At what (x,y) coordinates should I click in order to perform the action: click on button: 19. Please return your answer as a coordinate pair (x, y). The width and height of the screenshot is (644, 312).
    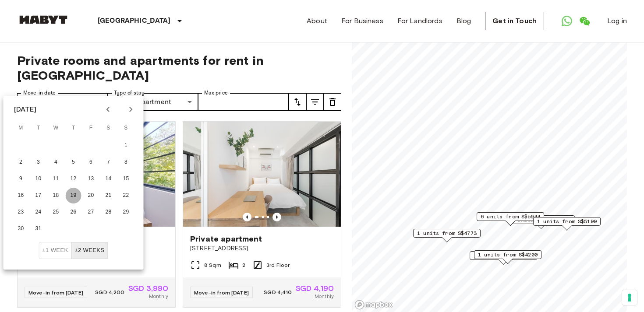
    Looking at the image, I should click on (73, 196).